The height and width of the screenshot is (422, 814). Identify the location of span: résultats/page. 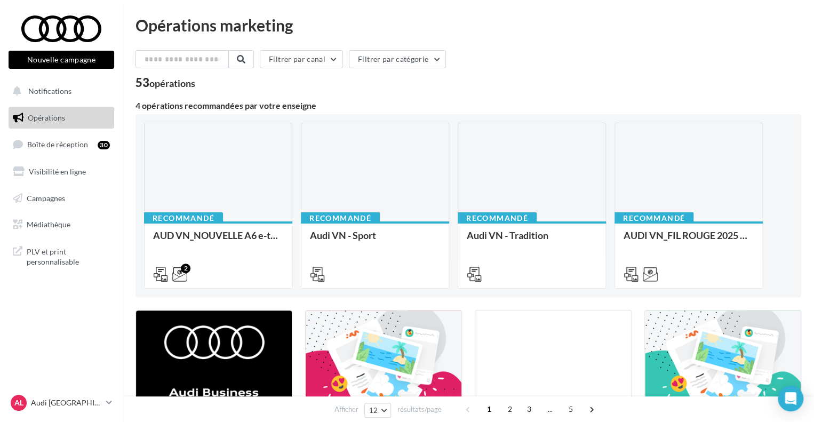
(419, 409).